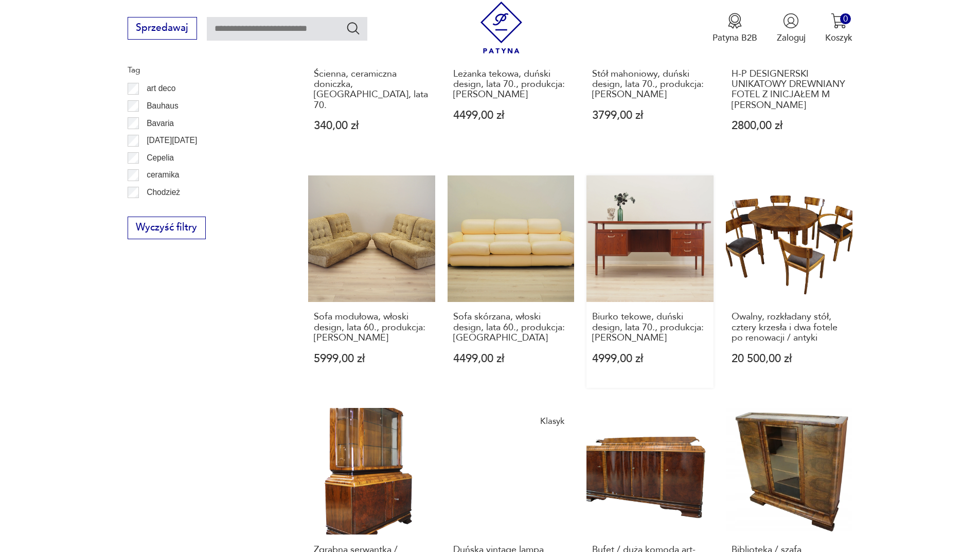 This screenshot has height=552, width=980. Describe the element at coordinates (162, 28) in the screenshot. I see `button: Sprzedawaj` at that location.